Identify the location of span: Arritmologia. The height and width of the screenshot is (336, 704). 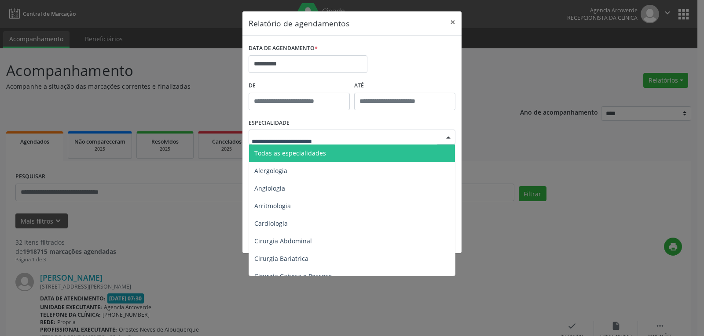
(272, 206).